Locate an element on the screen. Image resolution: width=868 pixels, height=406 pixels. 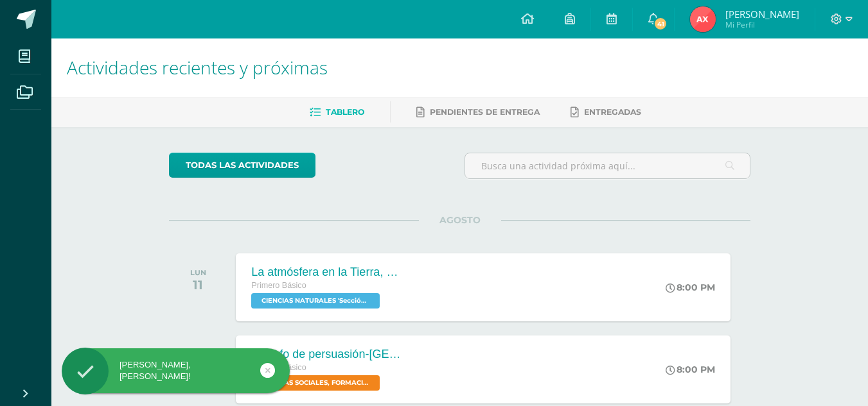
a: todas las Actividades is located at coordinates (242, 165).